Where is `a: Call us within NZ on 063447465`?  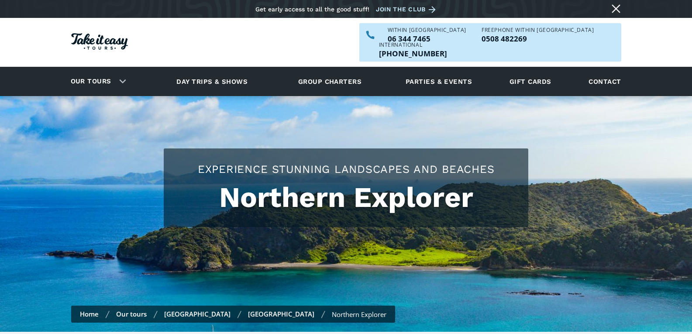
a: Call us within NZ on 063447465 is located at coordinates (427, 38).